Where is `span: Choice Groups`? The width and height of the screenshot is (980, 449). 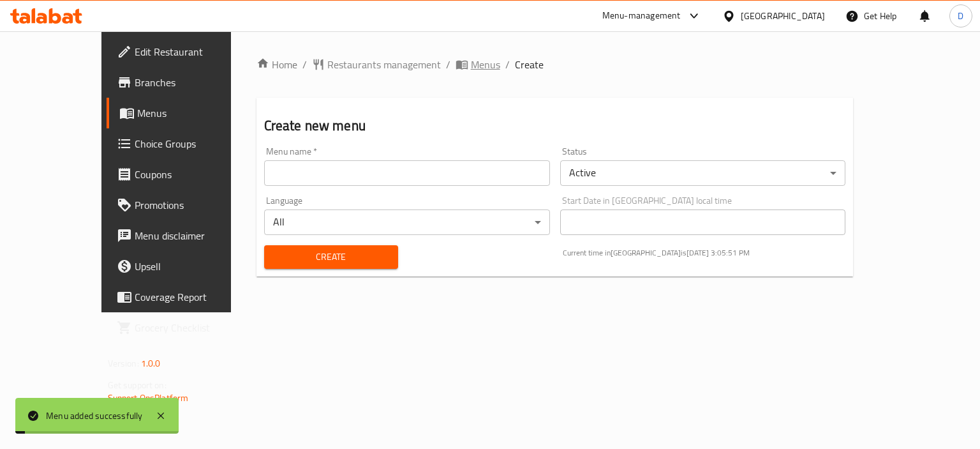
span: Choice Groups is located at coordinates (194, 143).